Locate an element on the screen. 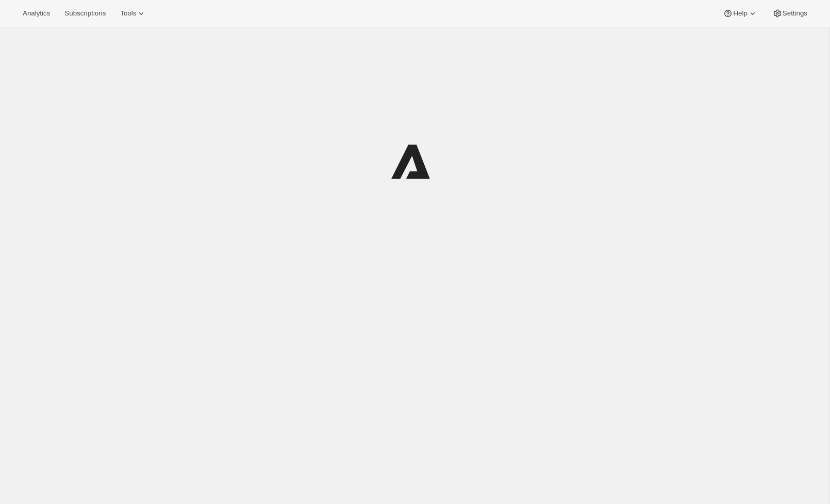 This screenshot has height=504, width=830. span: Settings is located at coordinates (794, 13).